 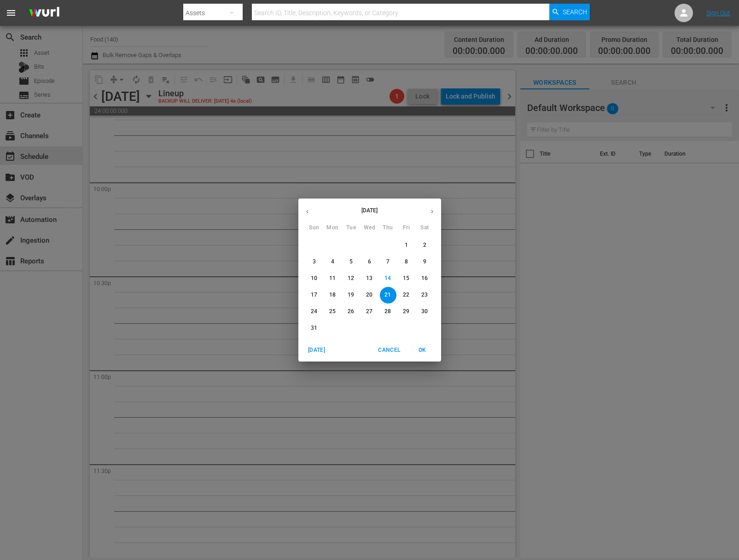 What do you see at coordinates (332, 278) in the screenshot?
I see `p: 11` at bounding box center [332, 278].